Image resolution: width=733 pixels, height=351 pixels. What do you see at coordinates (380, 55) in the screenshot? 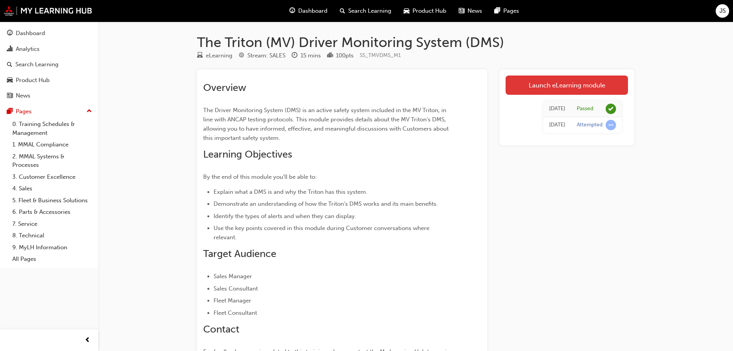
I see `span: Learning resource code` at bounding box center [380, 55].